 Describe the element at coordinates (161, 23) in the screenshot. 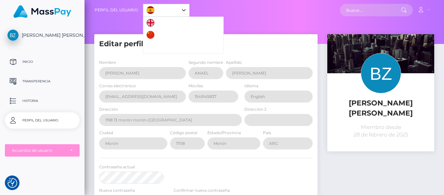

I see `a: English` at that location.